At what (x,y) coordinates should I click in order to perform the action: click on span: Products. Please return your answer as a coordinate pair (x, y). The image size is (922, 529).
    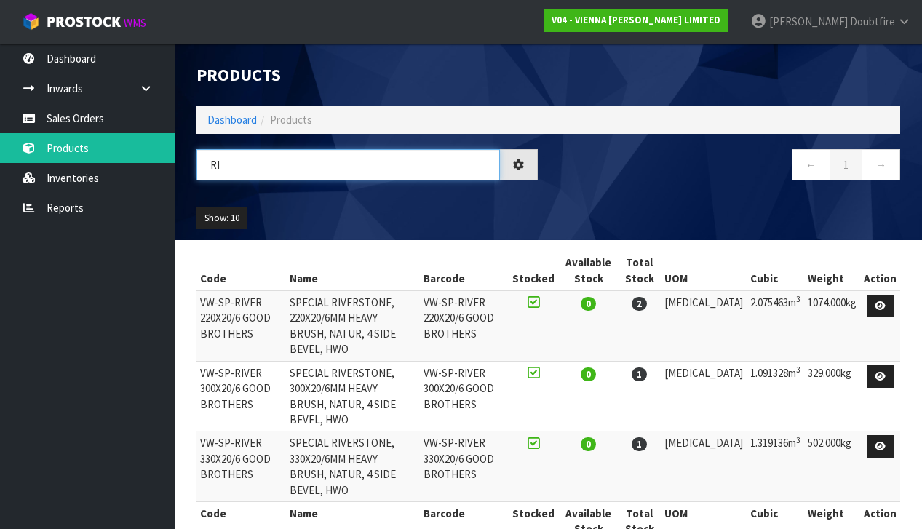
    Looking at the image, I should click on (291, 119).